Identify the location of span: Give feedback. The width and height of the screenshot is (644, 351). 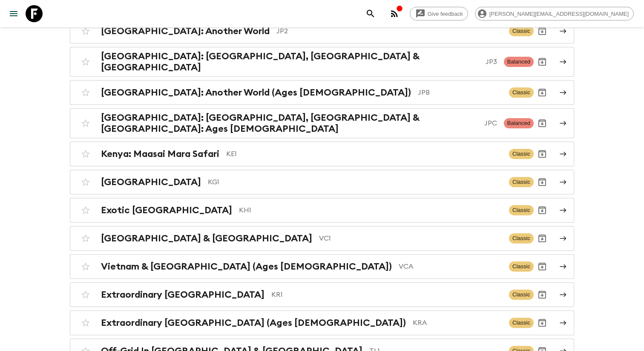
(445, 14).